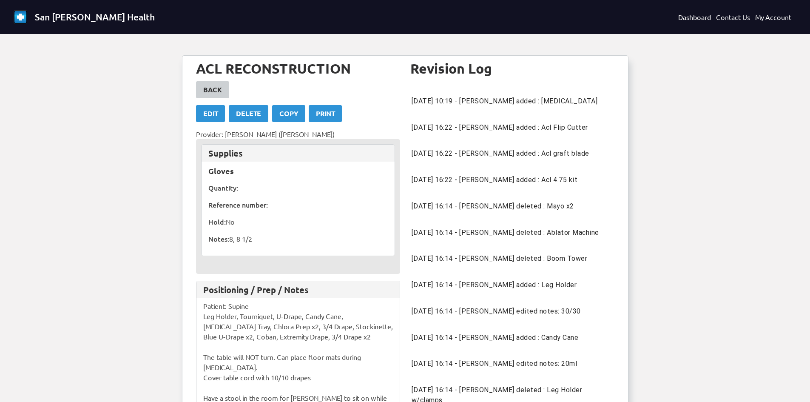 This screenshot has height=402, width=810. Describe the element at coordinates (325, 113) in the screenshot. I see `div: Print` at that location.